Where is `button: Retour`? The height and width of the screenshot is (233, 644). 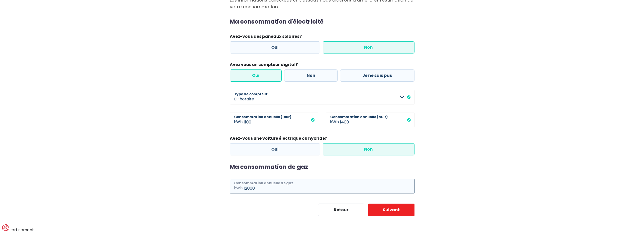 button: Retour is located at coordinates (341, 210).